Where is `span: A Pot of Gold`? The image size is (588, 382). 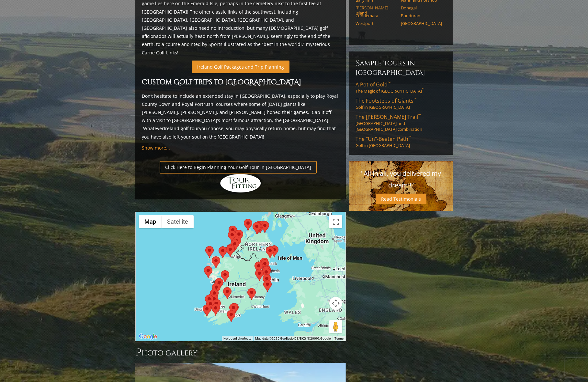
span: A Pot of Gold is located at coordinates (373, 84).